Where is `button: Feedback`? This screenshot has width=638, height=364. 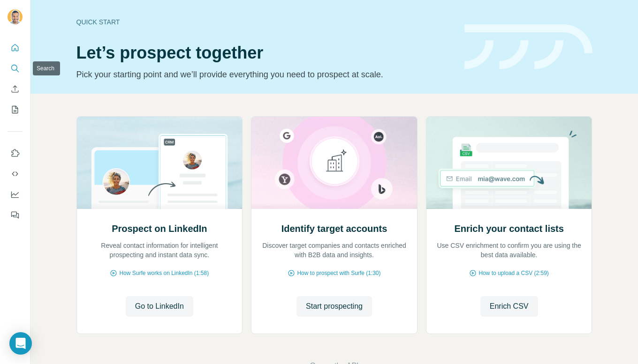 button: Feedback is located at coordinates (15, 215).